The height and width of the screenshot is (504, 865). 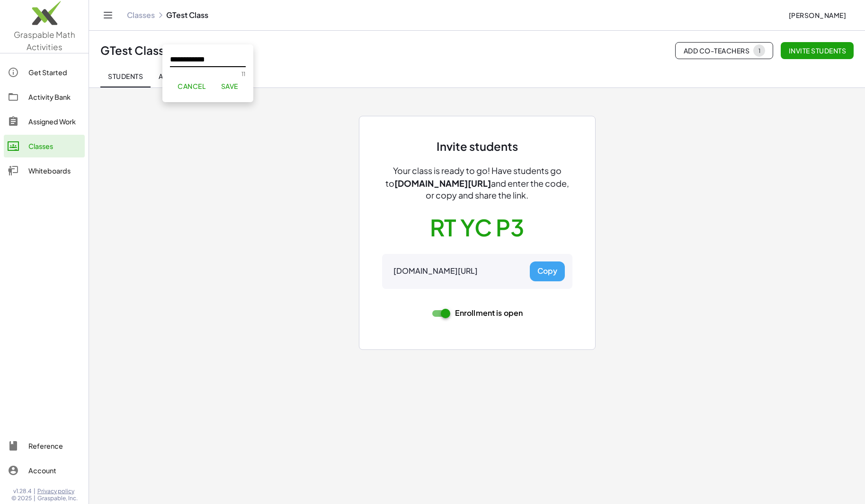 What do you see at coordinates (44, 73) in the screenshot?
I see `a: Get Started` at bounding box center [44, 73].